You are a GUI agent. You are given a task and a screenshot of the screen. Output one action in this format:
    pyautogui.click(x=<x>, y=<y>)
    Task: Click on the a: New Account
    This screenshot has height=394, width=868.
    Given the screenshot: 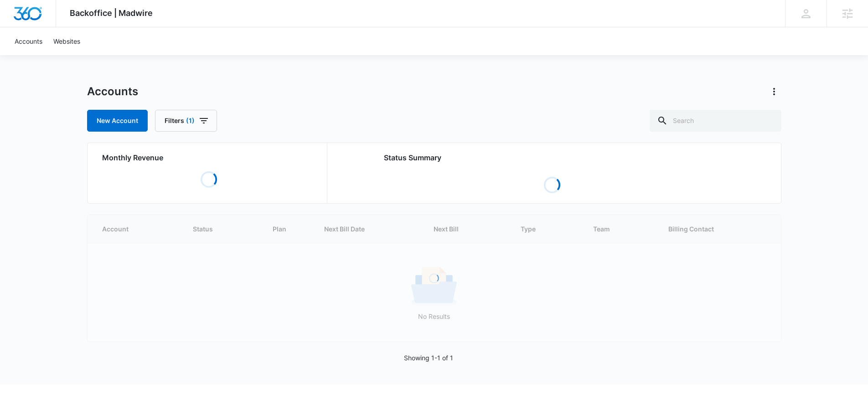 What is the action you would take?
    pyautogui.click(x=117, y=121)
    